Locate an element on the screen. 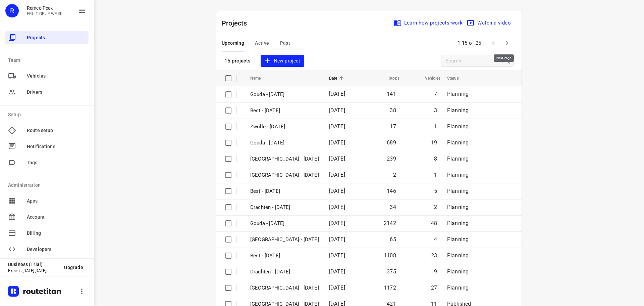  span: Stops is located at coordinates (390, 79).